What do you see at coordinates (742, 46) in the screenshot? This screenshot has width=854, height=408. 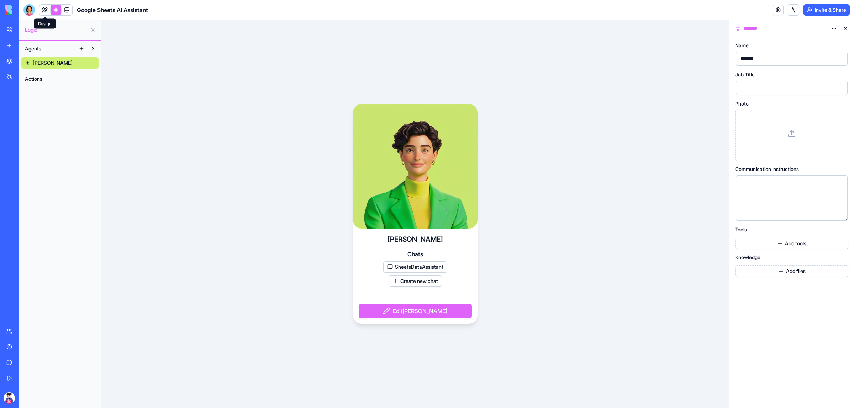 I see `span: Name` at bounding box center [742, 46].